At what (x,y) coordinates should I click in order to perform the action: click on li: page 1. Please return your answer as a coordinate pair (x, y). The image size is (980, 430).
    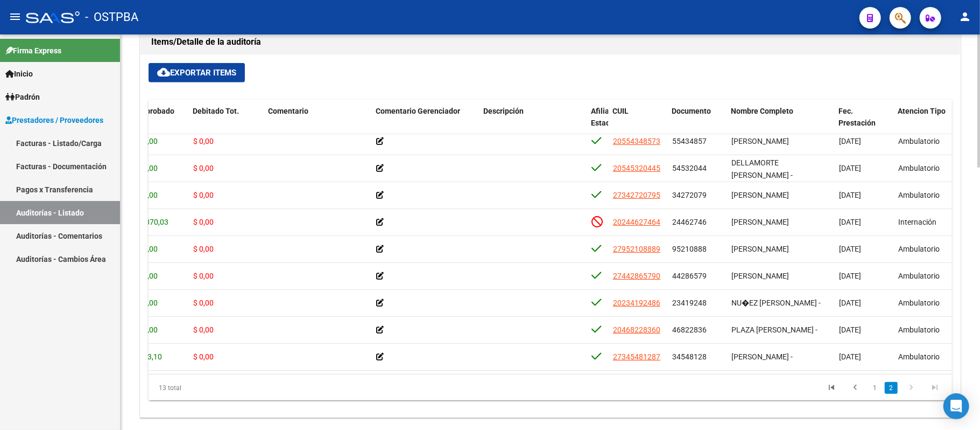
    Looking at the image, I should click on (875, 388).